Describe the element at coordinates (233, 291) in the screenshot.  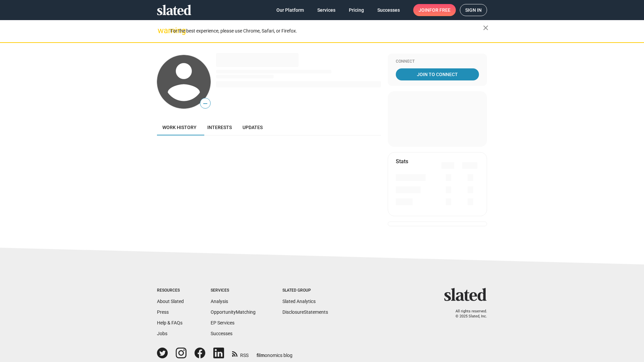
I see `div: Services` at that location.